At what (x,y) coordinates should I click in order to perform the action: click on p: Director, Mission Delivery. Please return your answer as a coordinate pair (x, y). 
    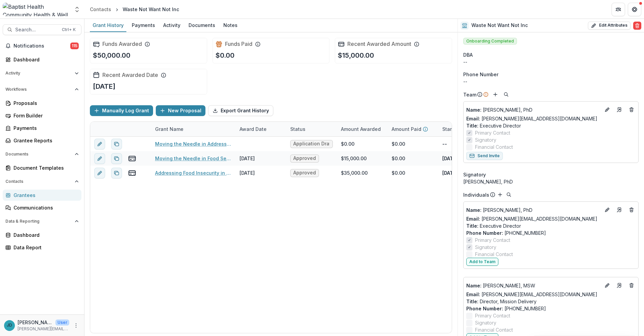
    Looking at the image, I should click on (551, 302).